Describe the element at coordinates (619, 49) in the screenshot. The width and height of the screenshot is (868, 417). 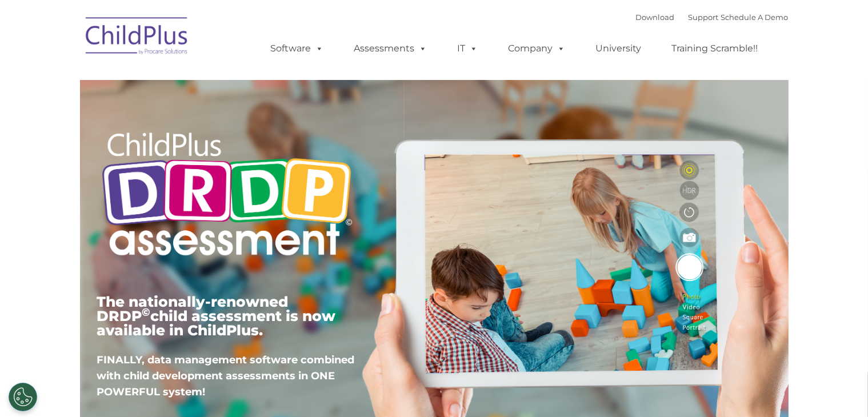
I see `a: University` at that location.